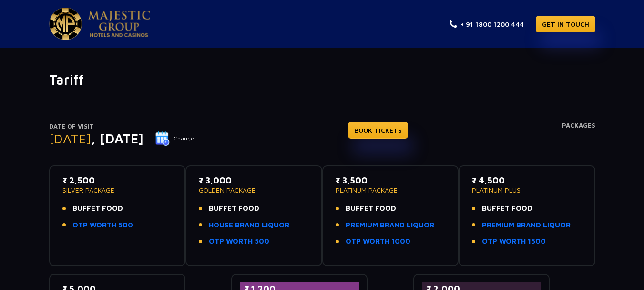 The height and width of the screenshot is (290, 644). I want to click on p: PLATINUM PLUS, so click(527, 190).